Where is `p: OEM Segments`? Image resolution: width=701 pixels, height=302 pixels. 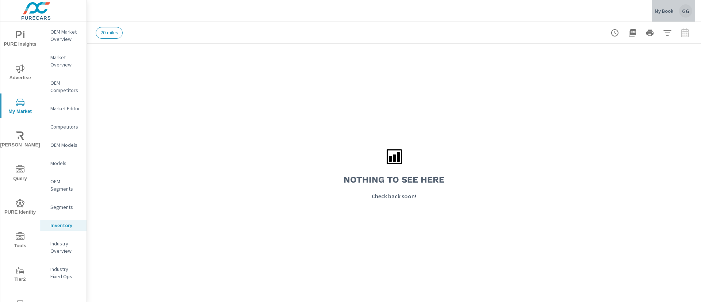 p: OEM Segments is located at coordinates (65, 185).